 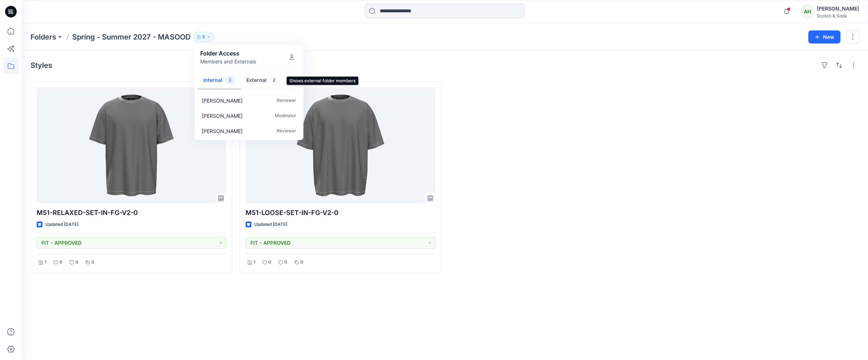 What do you see at coordinates (285, 116) in the screenshot?
I see `p: Moderator` at bounding box center [285, 116].